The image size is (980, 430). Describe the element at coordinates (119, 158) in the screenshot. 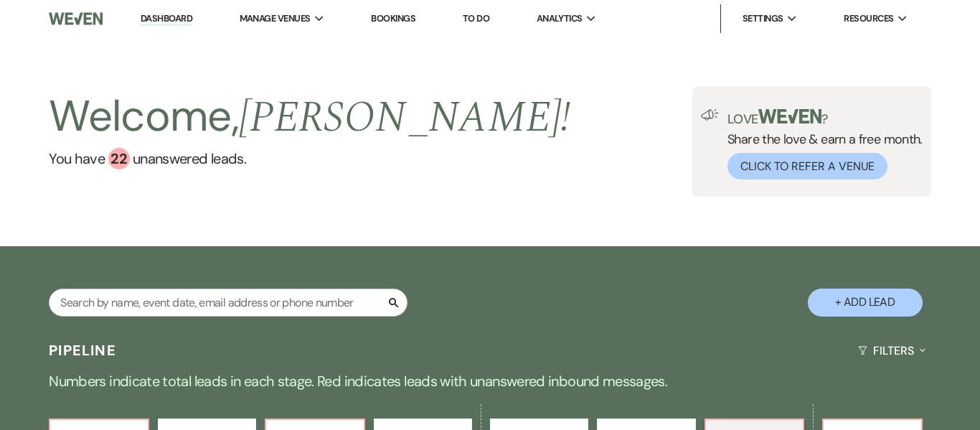

I see `div: 22` at that location.